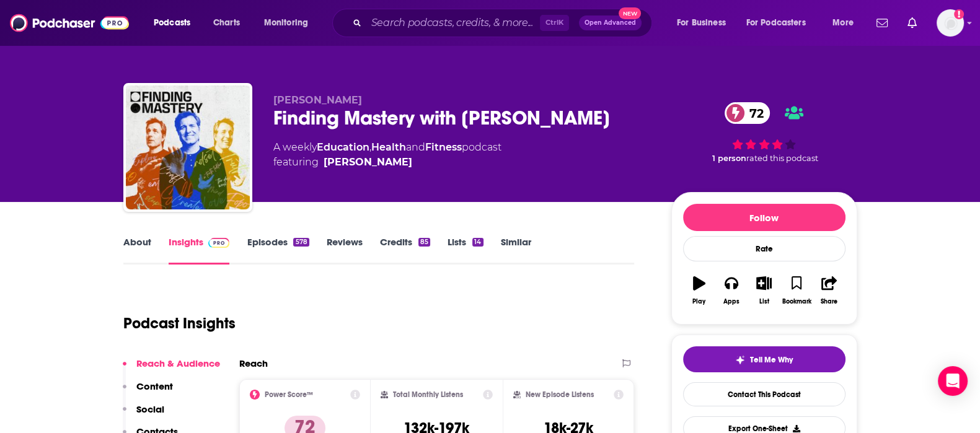 The width and height of the screenshot is (980, 433). I want to click on a: Episodes578, so click(278, 251).